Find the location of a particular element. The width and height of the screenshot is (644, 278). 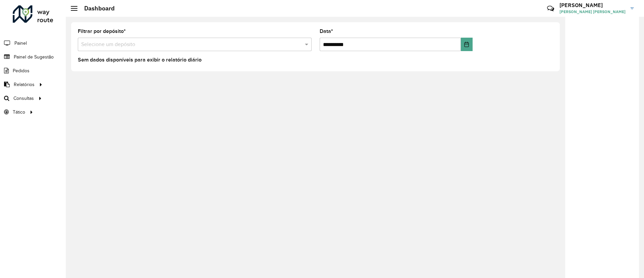

span: Relatórios is located at coordinates (24, 84).